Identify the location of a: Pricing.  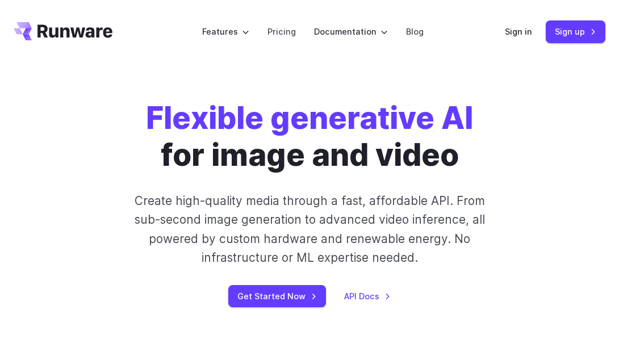
(282, 31).